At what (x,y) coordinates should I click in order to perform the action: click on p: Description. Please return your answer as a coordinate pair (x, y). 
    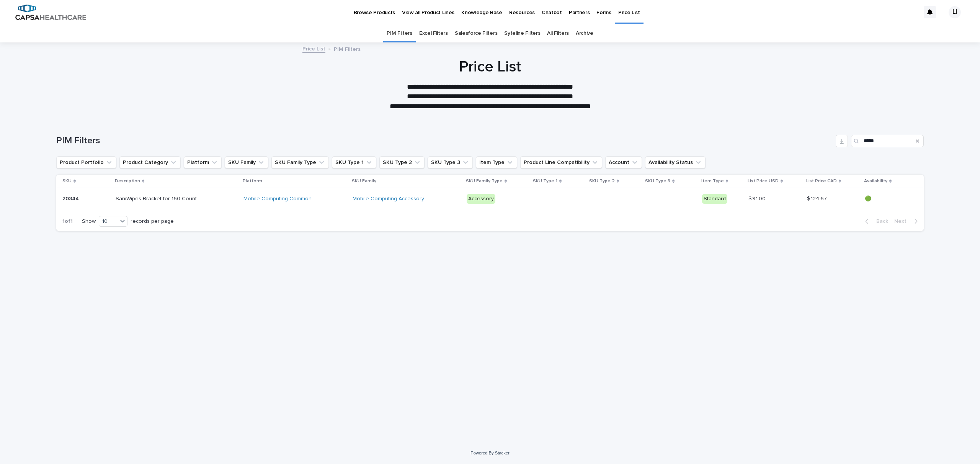
    Looking at the image, I should click on (128, 182).